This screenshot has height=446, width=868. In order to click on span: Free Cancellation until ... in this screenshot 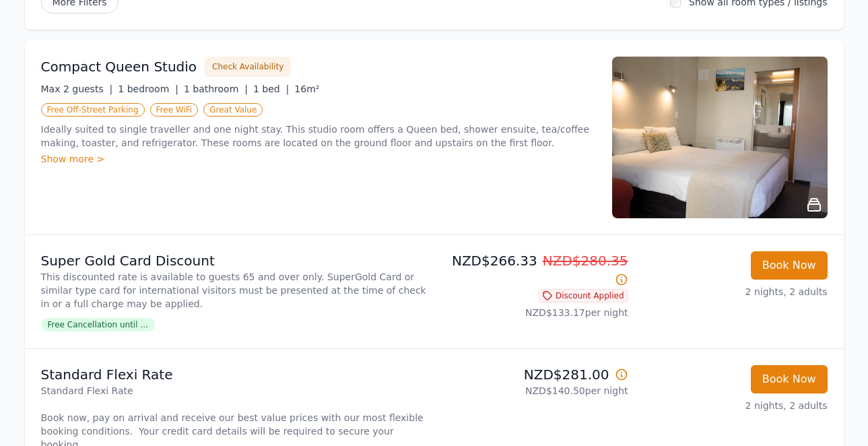, I will do `click(98, 325)`.